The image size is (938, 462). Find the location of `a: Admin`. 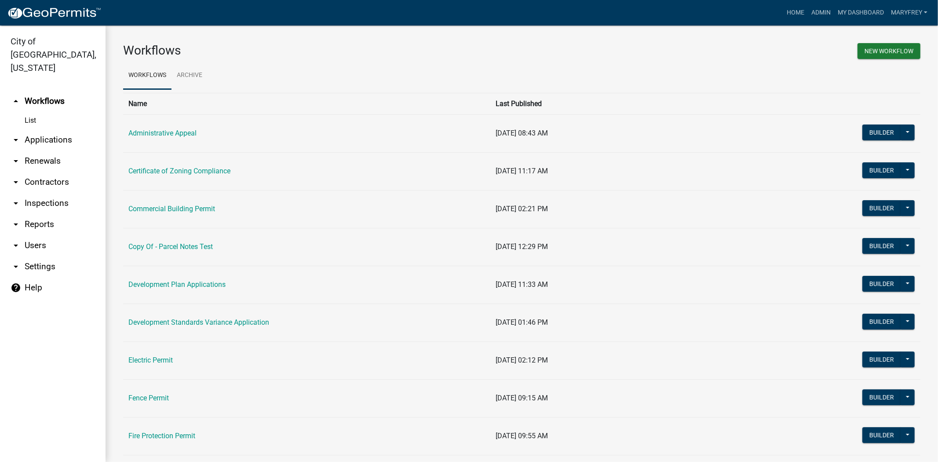

a: Admin is located at coordinates (821, 13).